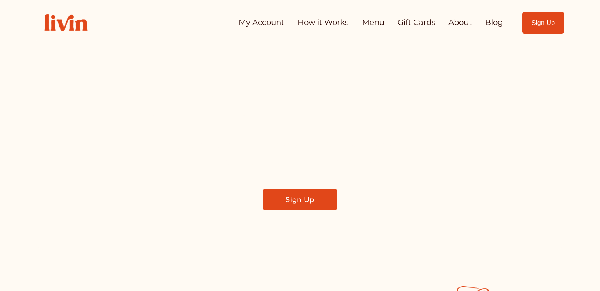  I want to click on a: About, so click(460, 23).